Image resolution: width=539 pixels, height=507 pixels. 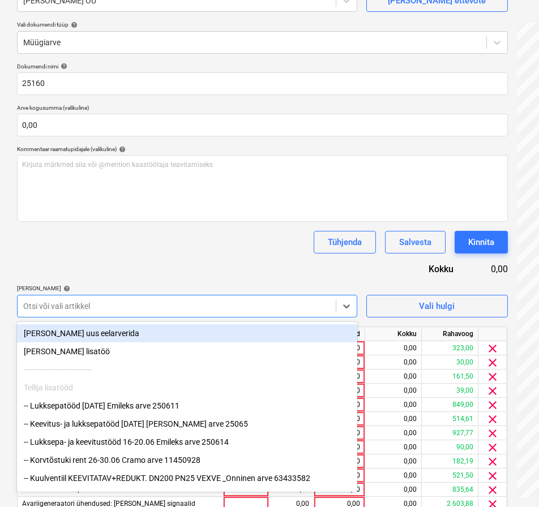 I want to click on input: Dokumendi nimi, so click(x=262, y=84).